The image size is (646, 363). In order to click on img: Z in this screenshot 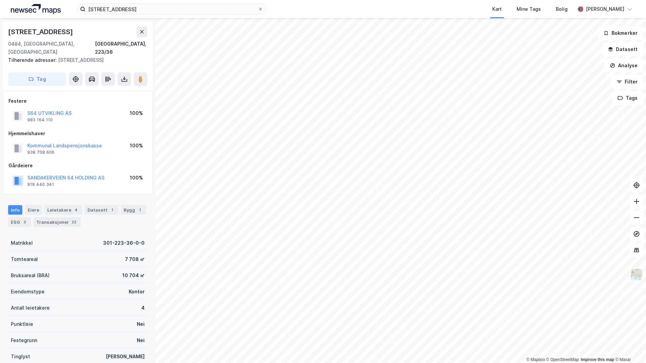, I will do `click(636, 274)`.